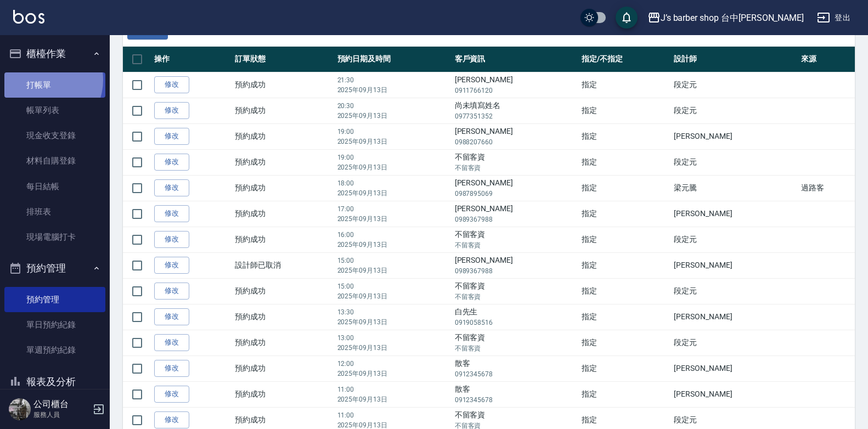 This screenshot has width=868, height=429. I want to click on button: 報表及分析, so click(54, 382).